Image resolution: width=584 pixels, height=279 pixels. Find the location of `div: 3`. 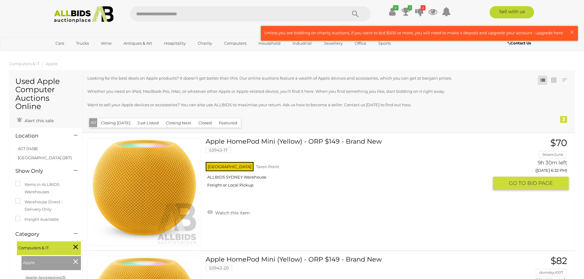

div: 3 is located at coordinates (563, 119).